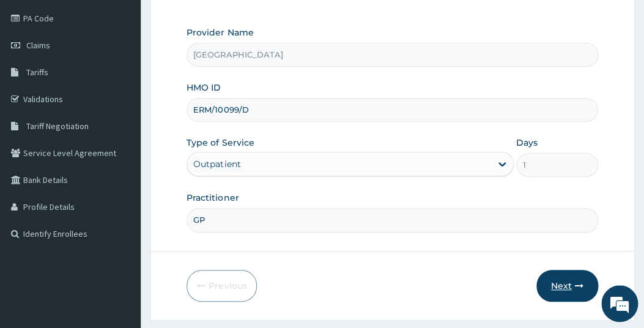 This screenshot has width=644, height=328. I want to click on textarea: Type your message and hit 'Enter', so click(119, 229).